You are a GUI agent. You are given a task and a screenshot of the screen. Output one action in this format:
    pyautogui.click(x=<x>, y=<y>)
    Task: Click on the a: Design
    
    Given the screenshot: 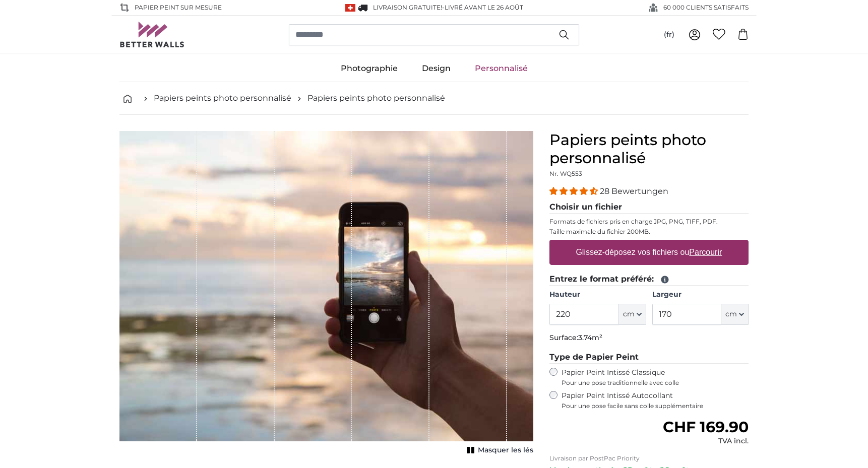 What is the action you would take?
    pyautogui.click(x=436, y=68)
    